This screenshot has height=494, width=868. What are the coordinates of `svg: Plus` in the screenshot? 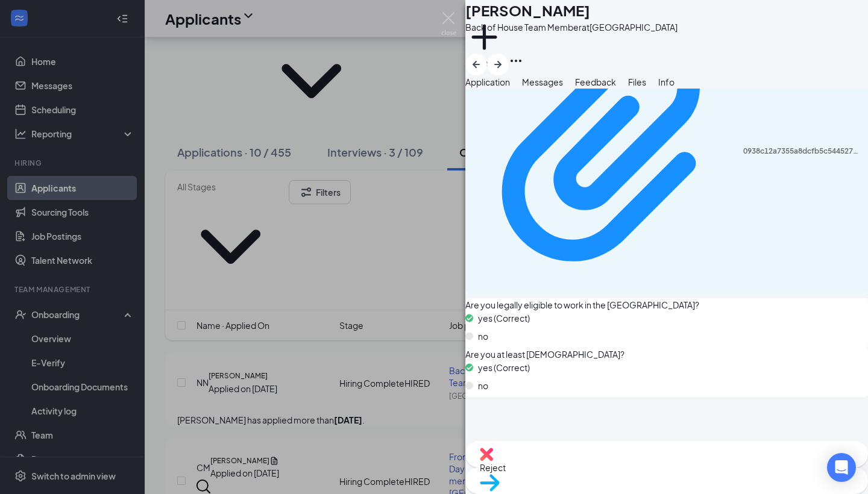 It's located at (484, 37).